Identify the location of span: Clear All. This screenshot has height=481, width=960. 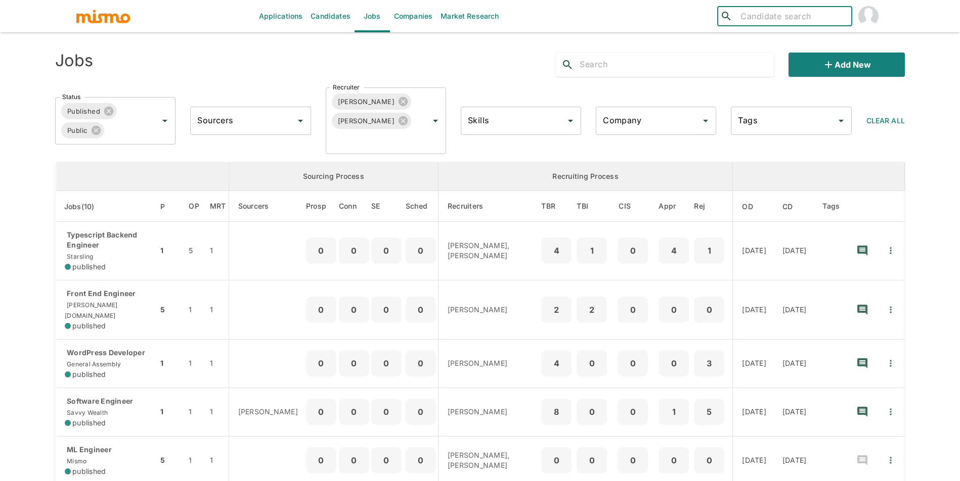
(886, 120).